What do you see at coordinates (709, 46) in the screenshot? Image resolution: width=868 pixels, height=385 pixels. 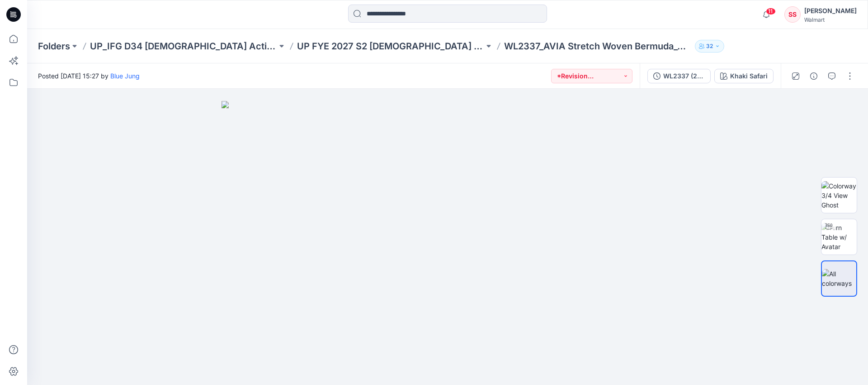 I see `p: 32` at bounding box center [709, 46].